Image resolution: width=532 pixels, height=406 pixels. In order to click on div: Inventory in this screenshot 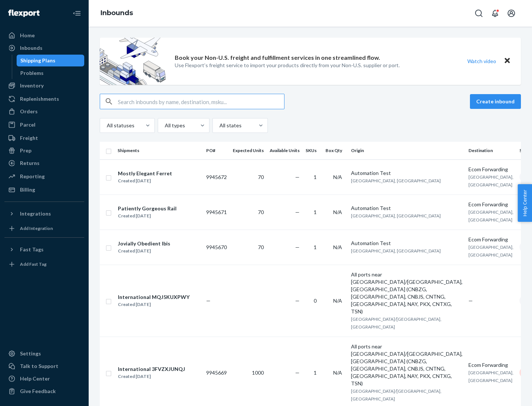, I will do `click(32, 85)`.